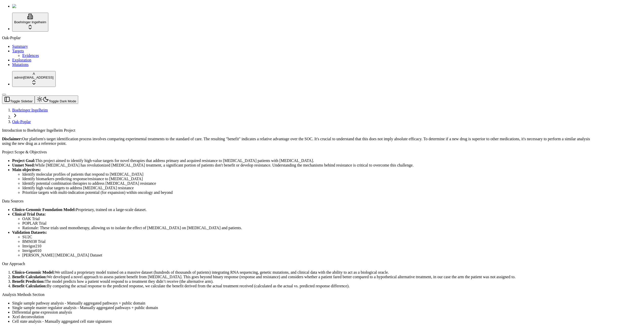  What do you see at coordinates (322, 38) in the screenshot?
I see `div: Oak-Poplar` at bounding box center [322, 38].